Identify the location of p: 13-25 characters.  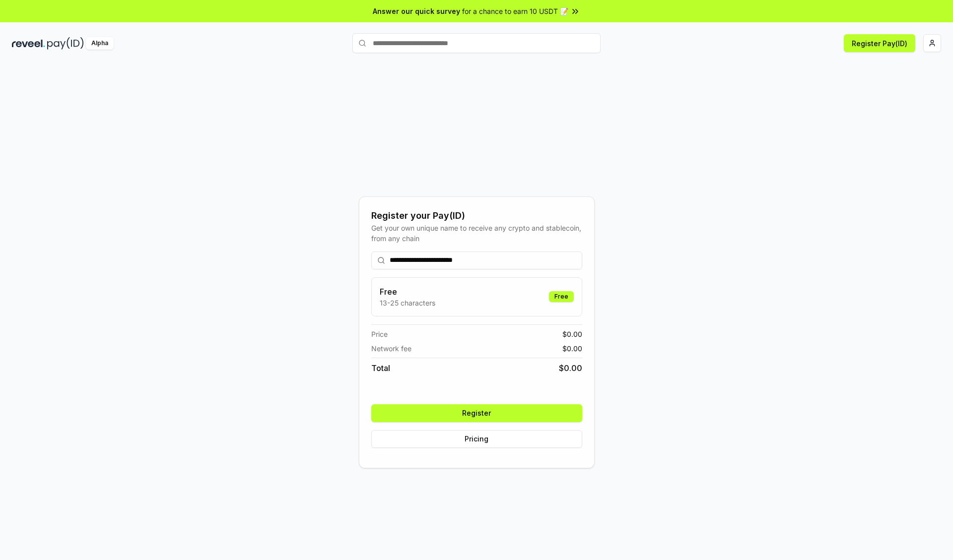
(407, 303).